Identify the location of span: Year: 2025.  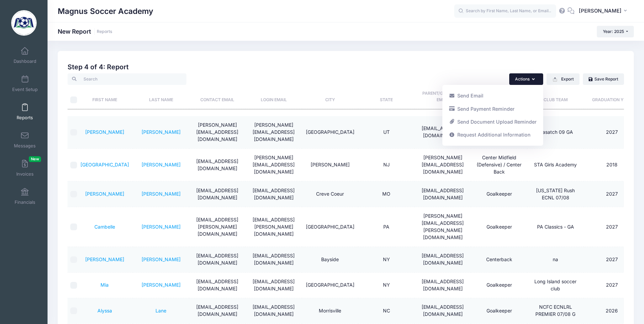
(613, 31).